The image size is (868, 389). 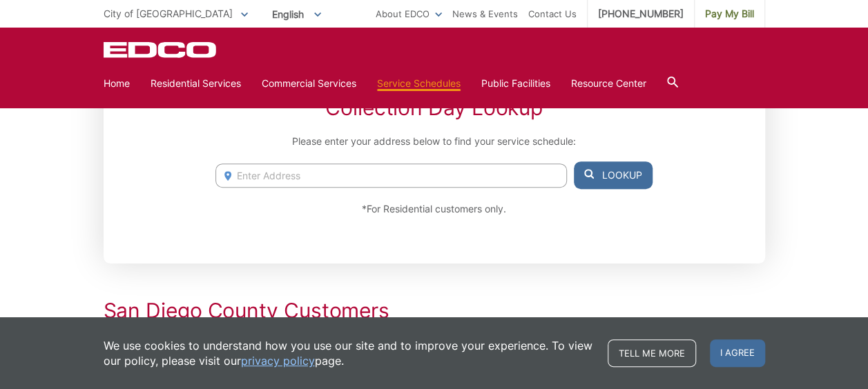 What do you see at coordinates (552, 14) in the screenshot?
I see `a: Contact Us` at bounding box center [552, 14].